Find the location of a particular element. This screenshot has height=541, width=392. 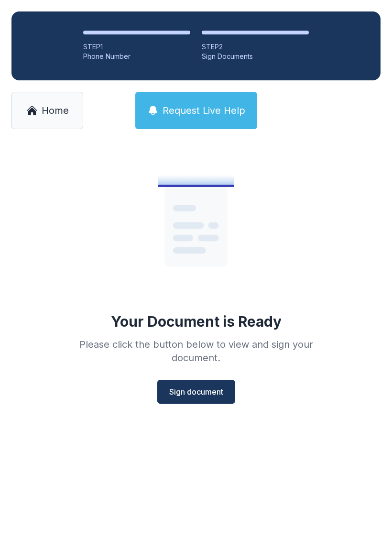

span: Home is located at coordinates (55, 111).